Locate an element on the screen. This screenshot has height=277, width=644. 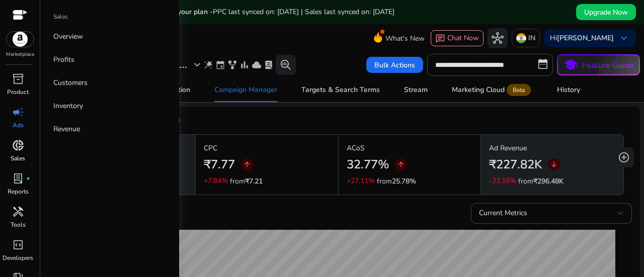
p: Marketplace is located at coordinates (20, 54).